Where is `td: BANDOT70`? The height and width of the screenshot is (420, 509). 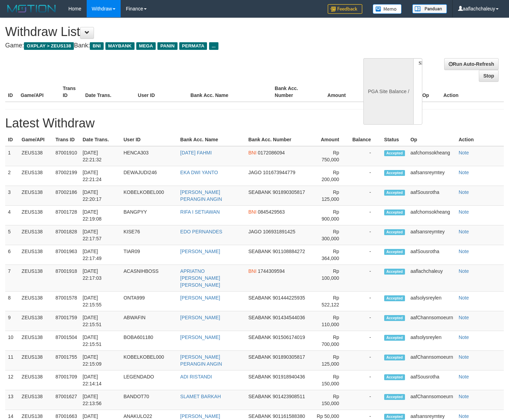
td: BANDOT70 is located at coordinates (149, 400).